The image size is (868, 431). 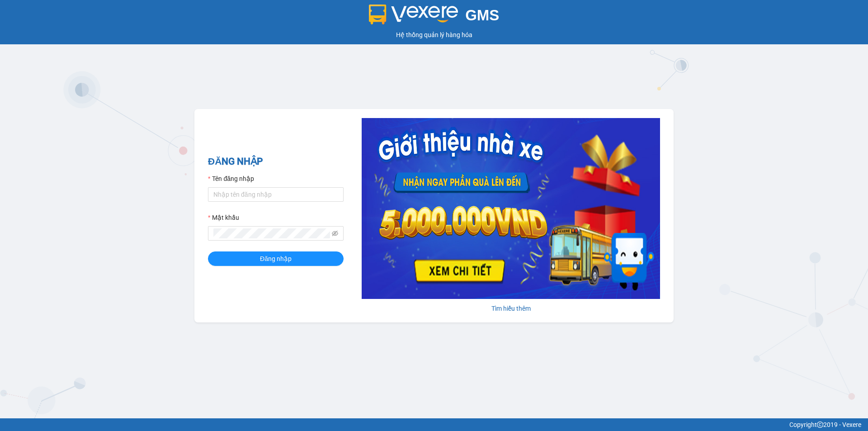 What do you see at coordinates (434, 35) in the screenshot?
I see `div: Hệ thống quản lý hàng hóa` at bounding box center [434, 35].